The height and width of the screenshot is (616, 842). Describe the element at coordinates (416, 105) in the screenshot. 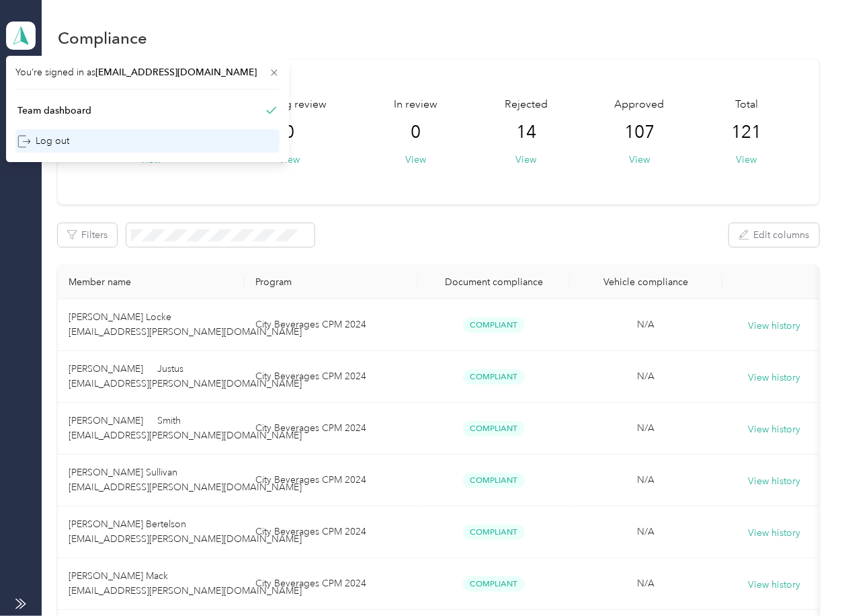

I see `span: In review` at that location.